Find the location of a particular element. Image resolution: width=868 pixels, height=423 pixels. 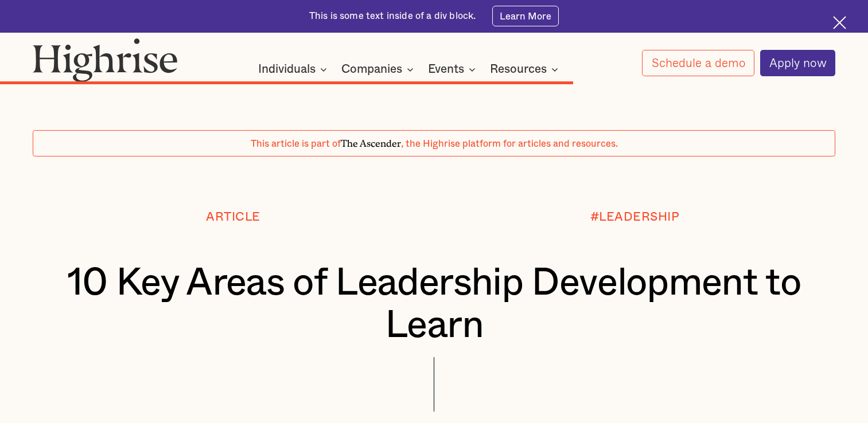

a: Learn More is located at coordinates (525, 16).